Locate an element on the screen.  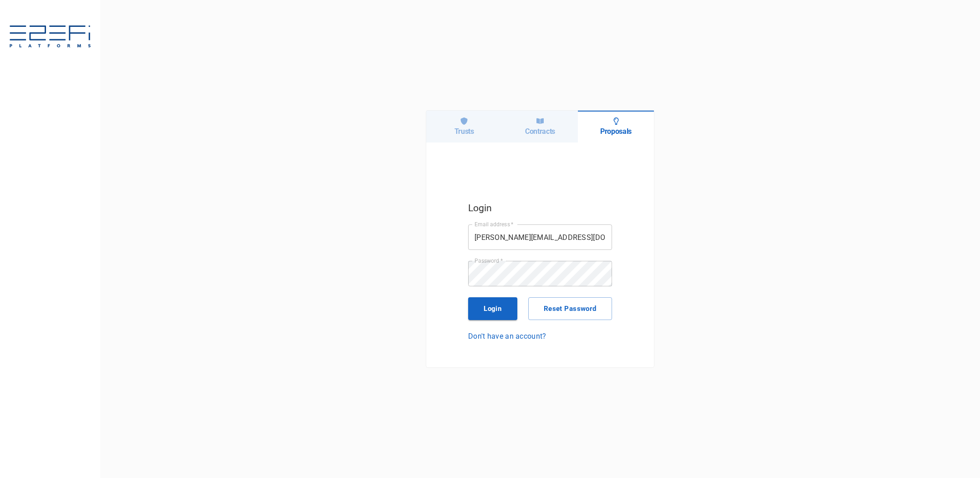
button: Reset Password is located at coordinates (570, 308).